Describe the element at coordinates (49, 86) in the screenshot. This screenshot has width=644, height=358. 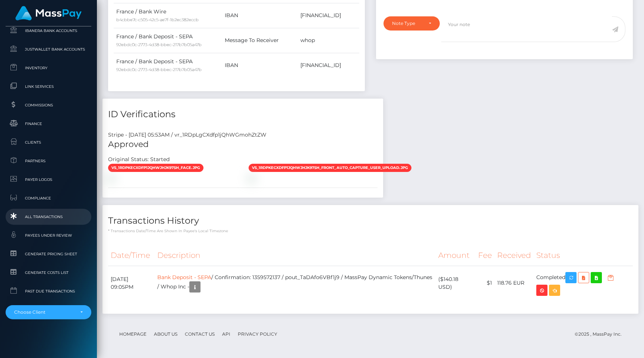
I see `span: Link Services` at that location.